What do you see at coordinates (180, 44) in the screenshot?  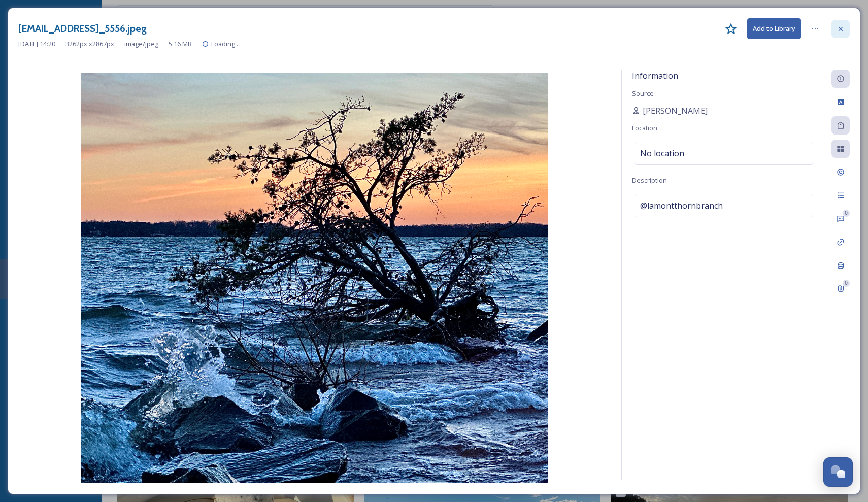 I see `span: 5.16 MB` at bounding box center [180, 44].